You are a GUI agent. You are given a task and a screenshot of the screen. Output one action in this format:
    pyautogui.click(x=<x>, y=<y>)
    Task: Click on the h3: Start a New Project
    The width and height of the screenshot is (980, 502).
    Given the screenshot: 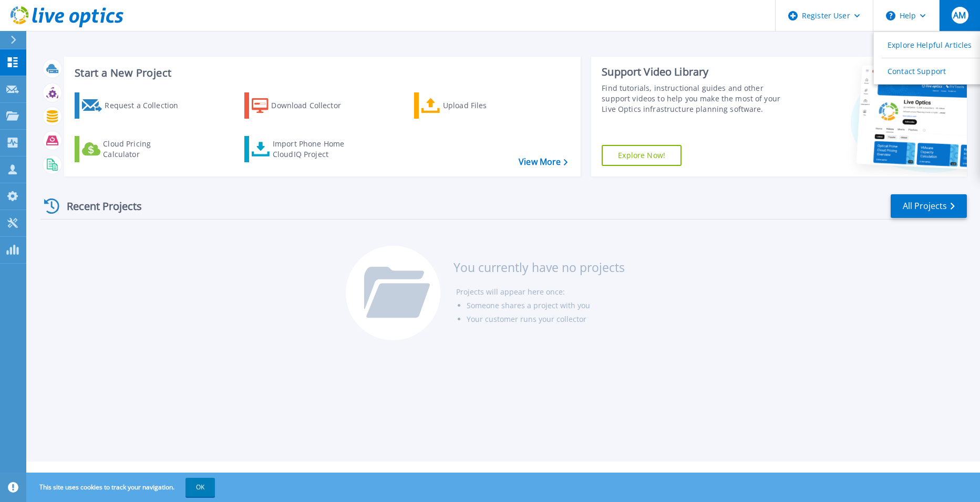 What is the action you would take?
    pyautogui.click(x=320, y=73)
    